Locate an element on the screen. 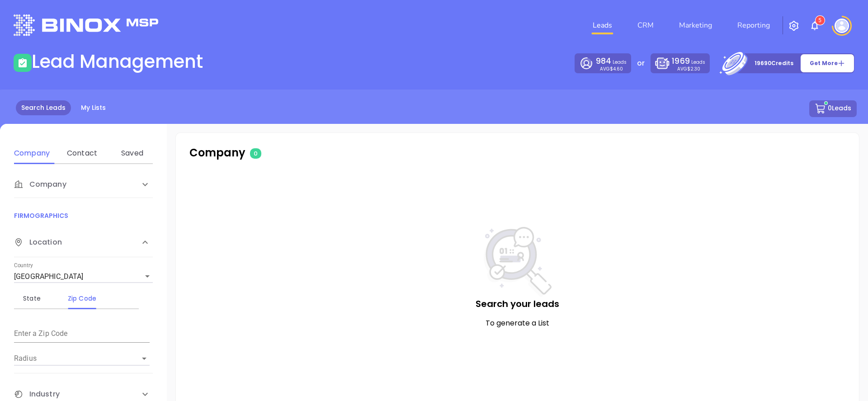 Image resolution: width=868 pixels, height=401 pixels. p: Company is located at coordinates (301, 153).